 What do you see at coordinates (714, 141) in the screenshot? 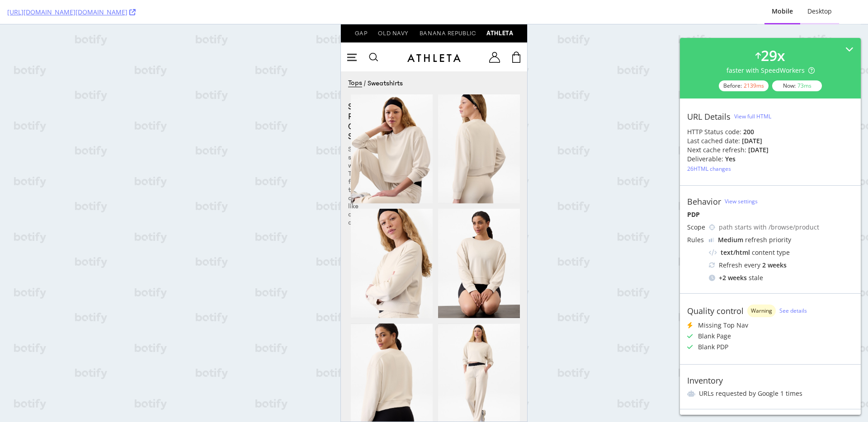
I see `div: Last cached date:` at bounding box center [714, 141].